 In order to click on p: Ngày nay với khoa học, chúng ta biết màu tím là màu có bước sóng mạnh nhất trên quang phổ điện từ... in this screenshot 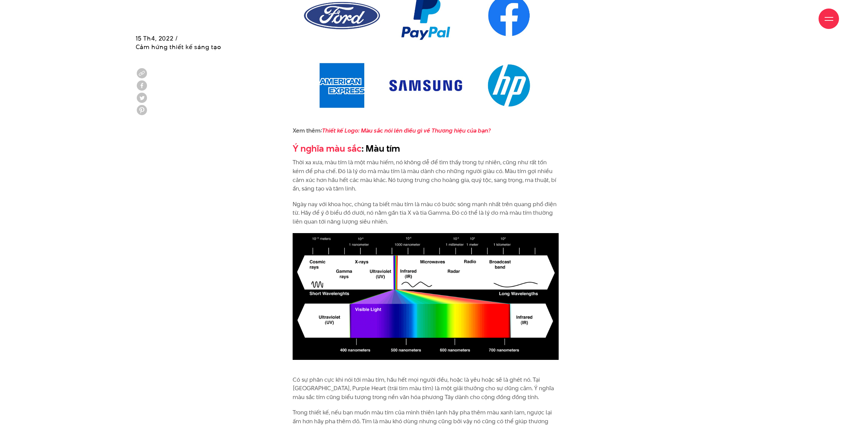, I will do `click(426, 213)`.